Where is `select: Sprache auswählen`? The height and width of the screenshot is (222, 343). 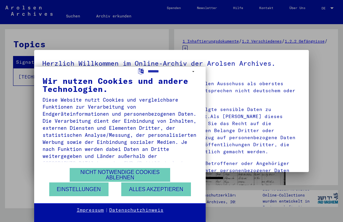 select: Sprache auswählen is located at coordinates (172, 71).